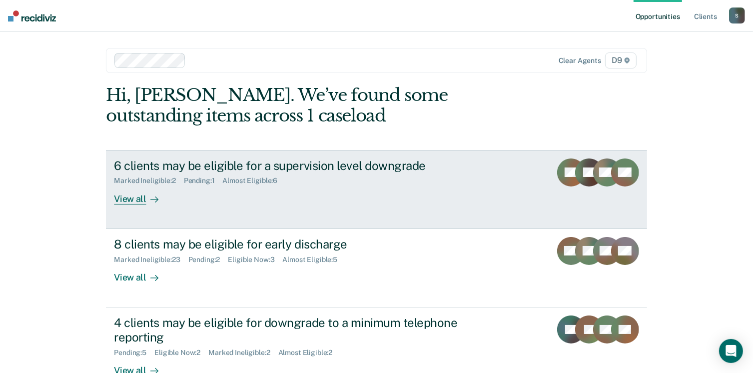  I want to click on div: S, so click(737, 15).